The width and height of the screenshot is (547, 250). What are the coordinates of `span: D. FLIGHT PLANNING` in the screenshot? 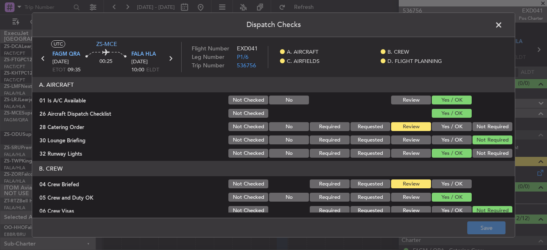 It's located at (414, 62).